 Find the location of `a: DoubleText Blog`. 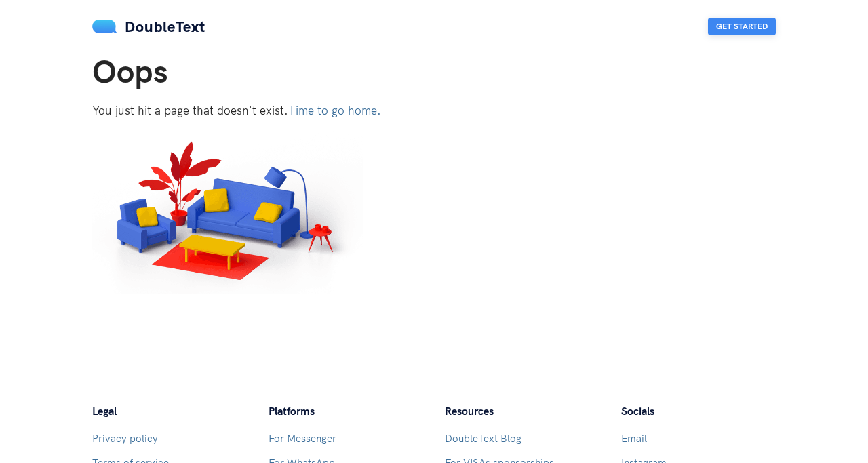

a: DoubleText Blog is located at coordinates (483, 438).